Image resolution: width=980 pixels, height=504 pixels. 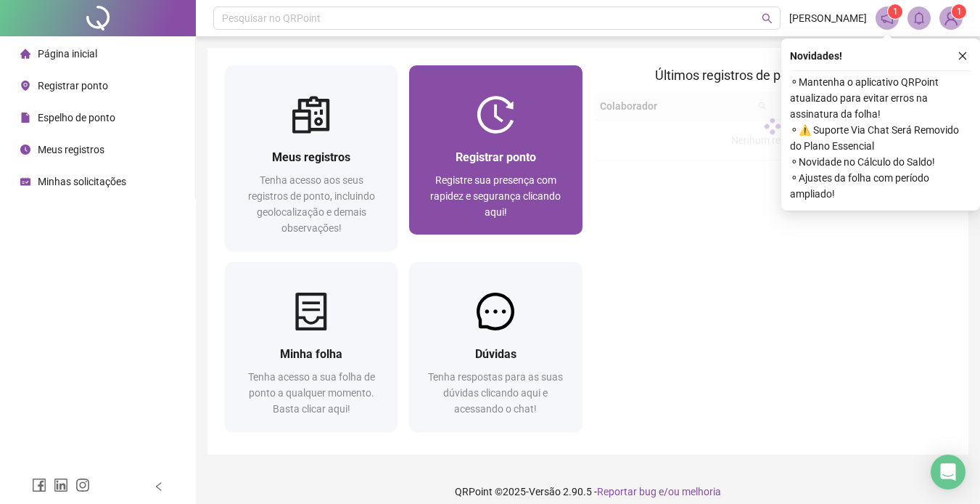 I want to click on span: bell, so click(x=919, y=18).